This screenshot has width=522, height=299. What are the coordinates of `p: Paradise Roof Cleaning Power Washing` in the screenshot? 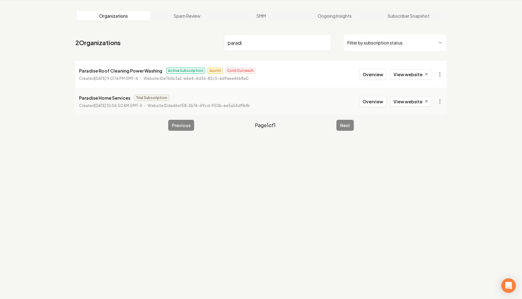 It's located at (120, 71).